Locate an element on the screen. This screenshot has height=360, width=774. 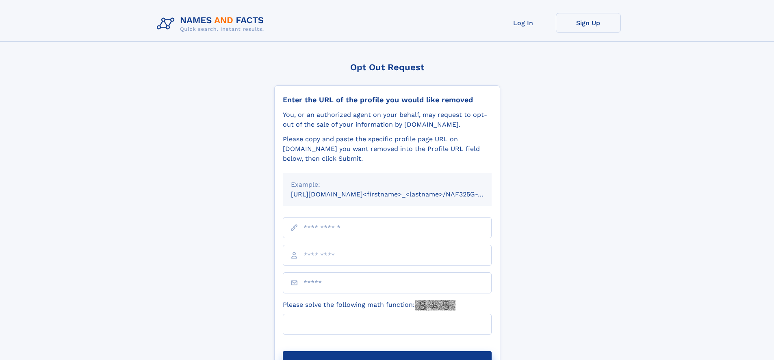
img: Logo Names and Facts is located at coordinates (212, 24).